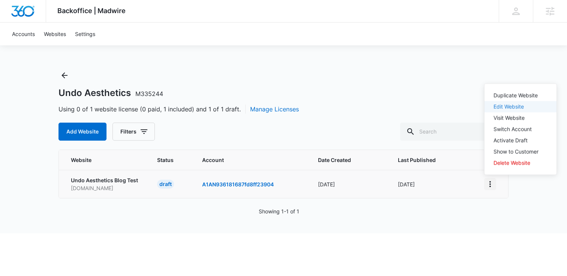 Image resolution: width=567 pixels, height=276 pixels. Describe the element at coordinates (85, 34) in the screenshot. I see `a: Settings` at that location.